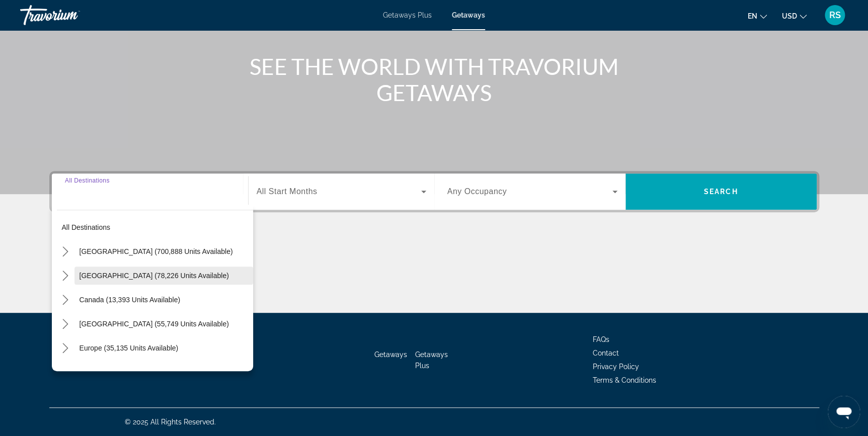 The width and height of the screenshot is (868, 436). I want to click on span: Terms & Conditions, so click(624, 380).